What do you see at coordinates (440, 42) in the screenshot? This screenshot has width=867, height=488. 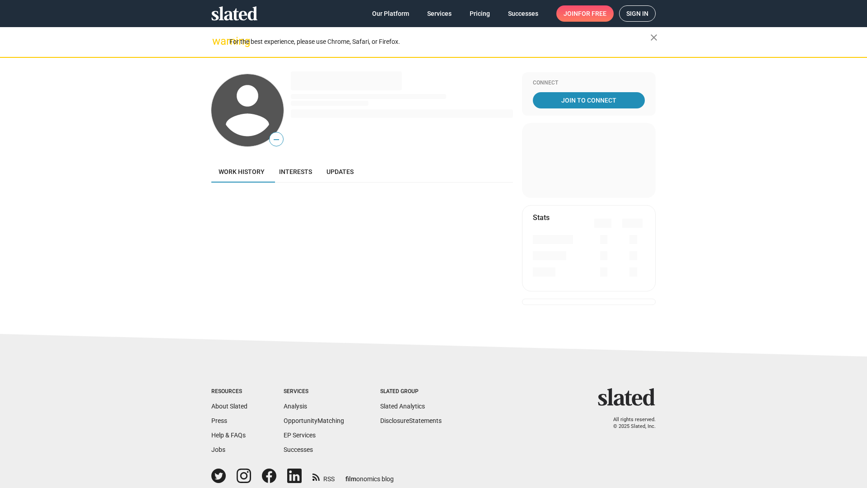 I see `div: For the best experience, please use Chrome, Safari, or Firefox.` at bounding box center [440, 42].